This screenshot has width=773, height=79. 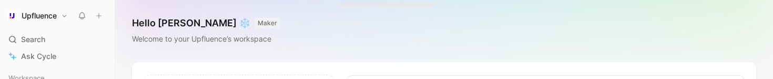 What do you see at coordinates (267, 23) in the screenshot?
I see `button: MAKER` at bounding box center [267, 23].